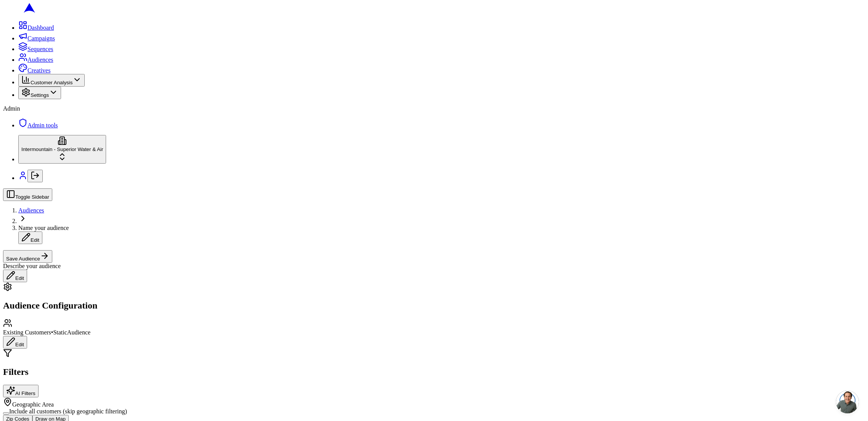 The image size is (868, 421). Describe the element at coordinates (38, 125) in the screenshot. I see `a: Admin tools` at that location.